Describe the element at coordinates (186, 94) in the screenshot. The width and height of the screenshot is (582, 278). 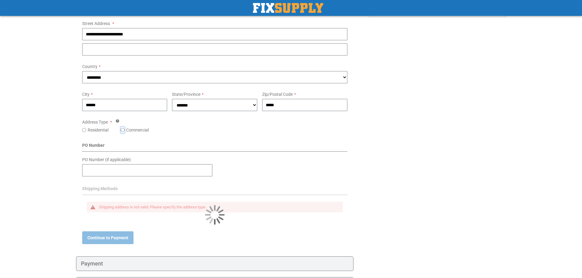
I see `span: State/Province` at that location.